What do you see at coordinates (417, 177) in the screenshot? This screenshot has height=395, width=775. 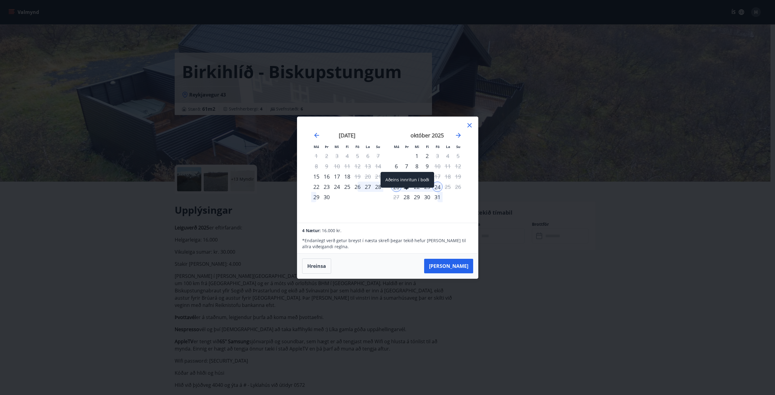 I see `td: Choose miðvikudagur, 15. október 2025 as your check-in date. It’s available.` at bounding box center [417, 177].